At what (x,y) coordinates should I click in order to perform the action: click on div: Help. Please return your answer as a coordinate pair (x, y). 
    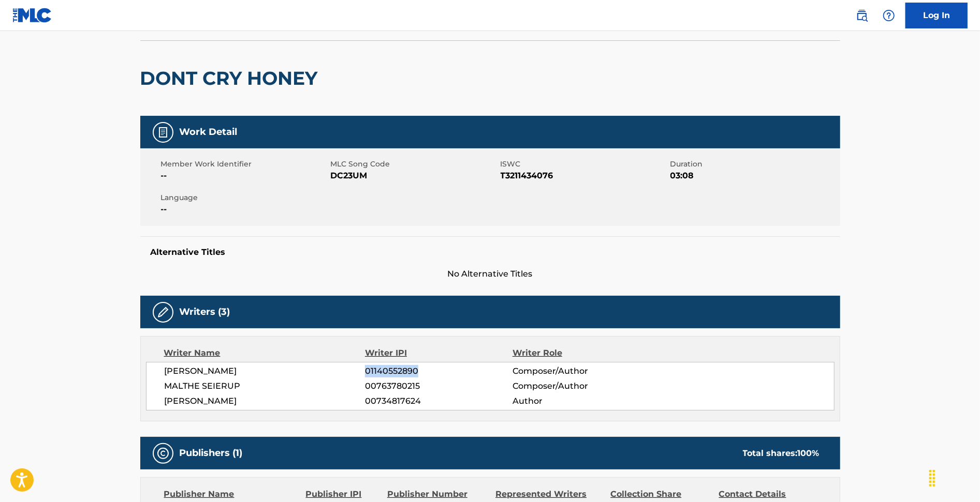
    Looking at the image, I should click on (889, 16).